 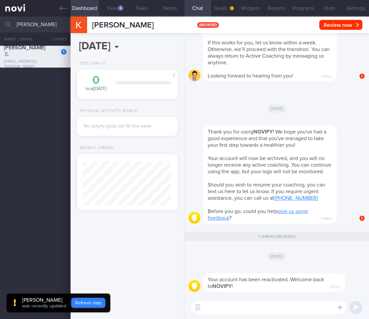 I want to click on span: Should you wish to resume your coaching, you can text us here to let us know. If you require urge..., so click(x=266, y=191).